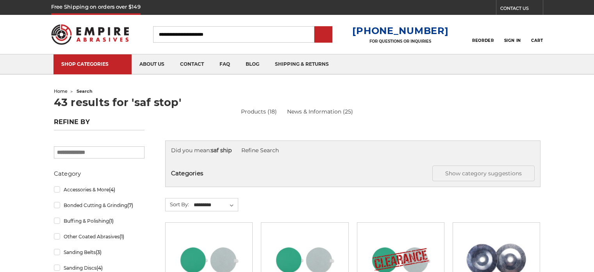 This screenshot has width=594, height=272. Describe the element at coordinates (537, 34) in the screenshot. I see `a: Cart` at that location.